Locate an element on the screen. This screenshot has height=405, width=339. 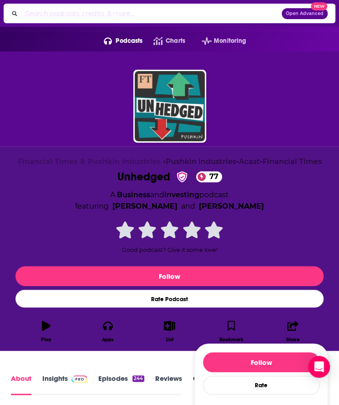
button: Bookmark is located at coordinates (231, 331).